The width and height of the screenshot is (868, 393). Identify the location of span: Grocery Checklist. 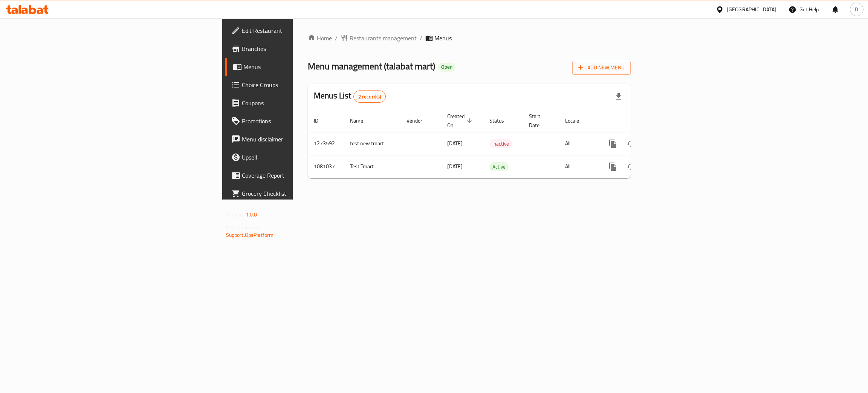
(301, 193).